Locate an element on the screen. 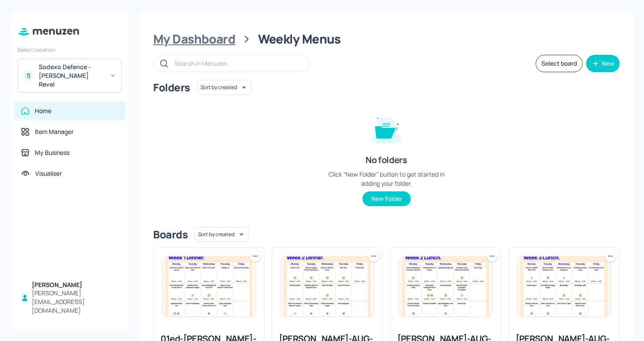 The image size is (644, 341). img: folder-empty is located at coordinates (386, 129).